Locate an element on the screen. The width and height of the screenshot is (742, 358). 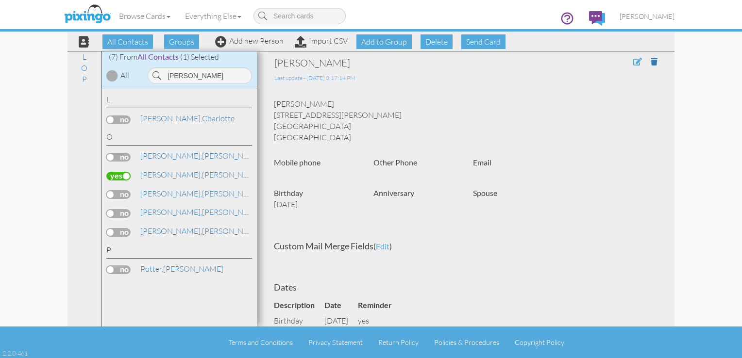
a: Add new Person is located at coordinates (249, 41).